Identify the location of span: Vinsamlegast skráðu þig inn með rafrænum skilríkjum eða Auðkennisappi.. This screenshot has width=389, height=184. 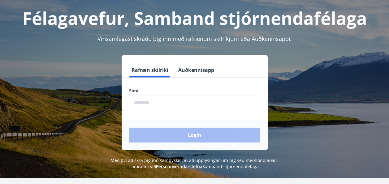
(194, 39).